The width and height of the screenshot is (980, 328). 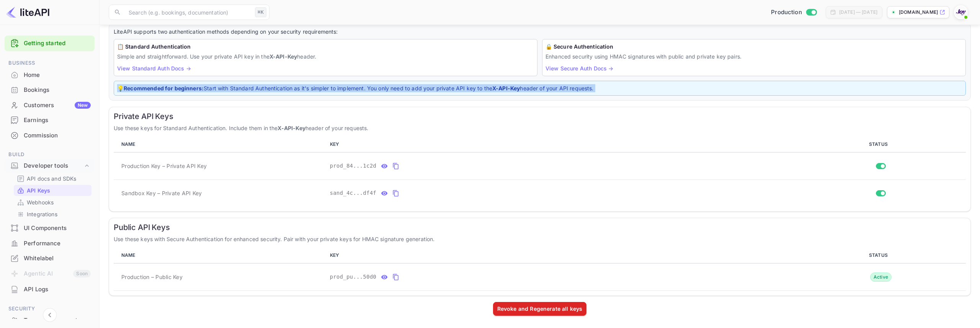 What do you see at coordinates (162, 193) in the screenshot?
I see `span: Sandbox Key – Private API Key` at bounding box center [162, 193].